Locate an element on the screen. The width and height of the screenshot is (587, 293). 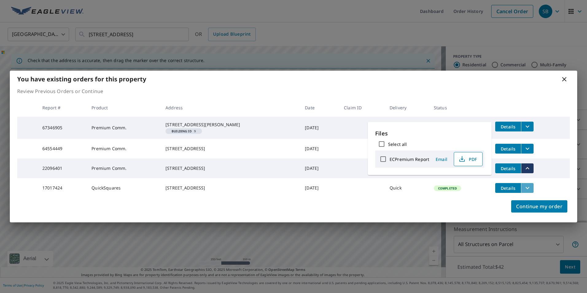
label: ECPremium Report is located at coordinates (409, 159).